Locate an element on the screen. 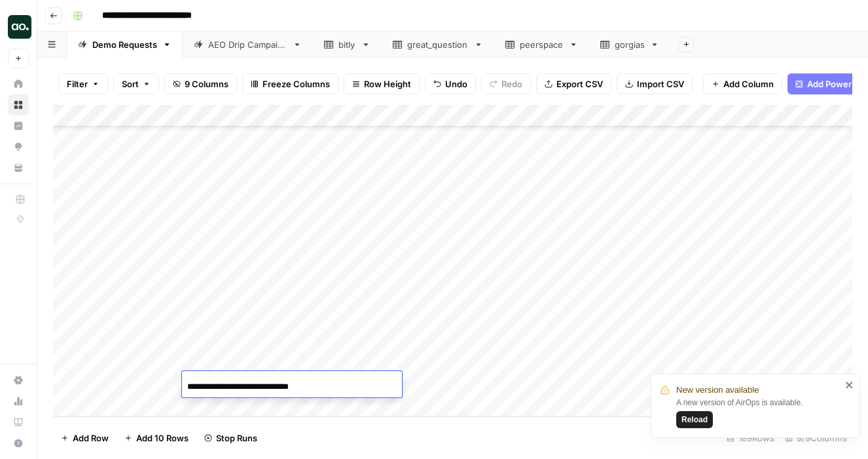  a: Opportunities is located at coordinates (18, 147).